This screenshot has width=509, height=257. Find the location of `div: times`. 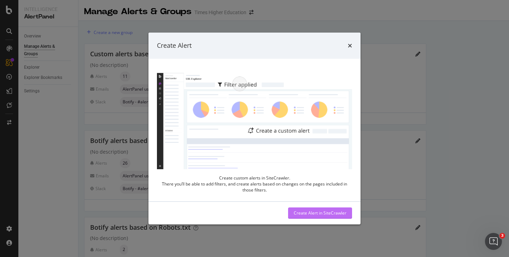

div: times is located at coordinates (350, 46).